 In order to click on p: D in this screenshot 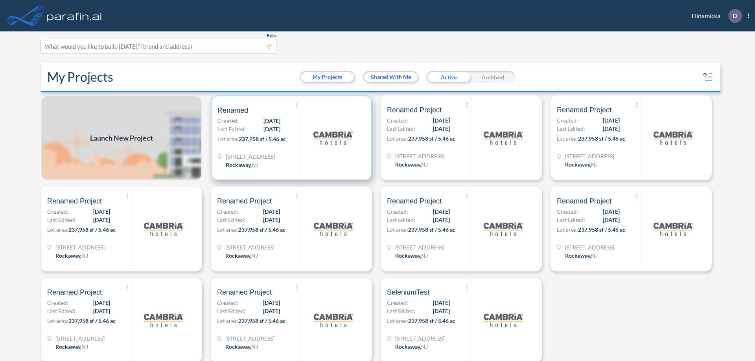, I will do `click(735, 16)`.